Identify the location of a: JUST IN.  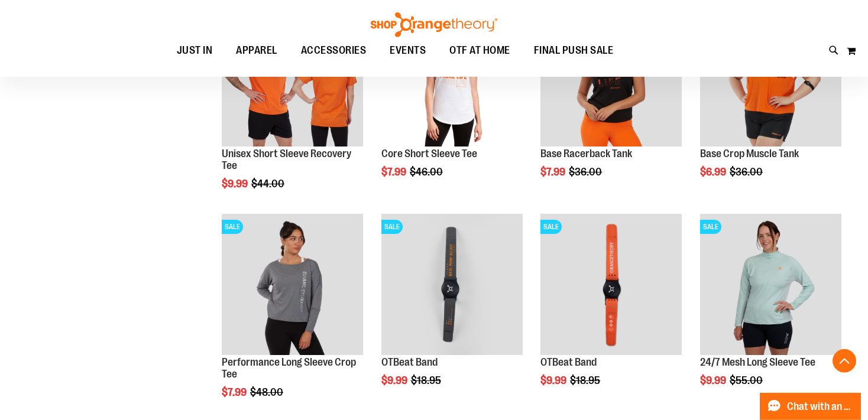
(195, 51).